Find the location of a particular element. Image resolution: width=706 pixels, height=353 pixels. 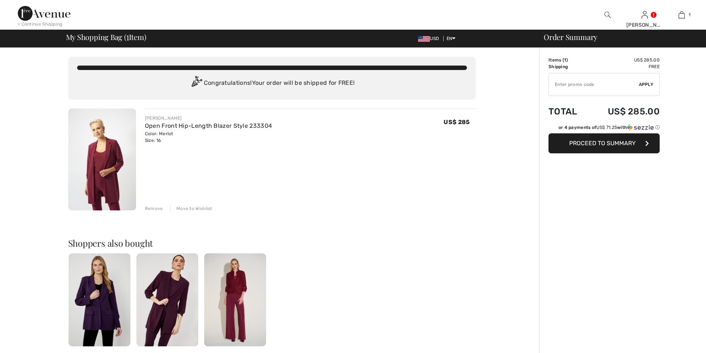

span: US$ 285 is located at coordinates (457, 122).